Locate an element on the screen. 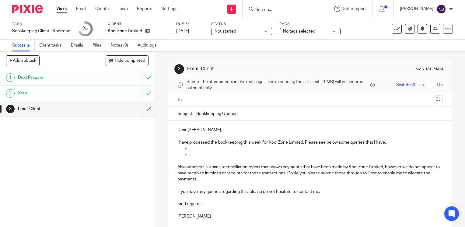 The height and width of the screenshot is (227, 465). input: Search is located at coordinates (282, 10).